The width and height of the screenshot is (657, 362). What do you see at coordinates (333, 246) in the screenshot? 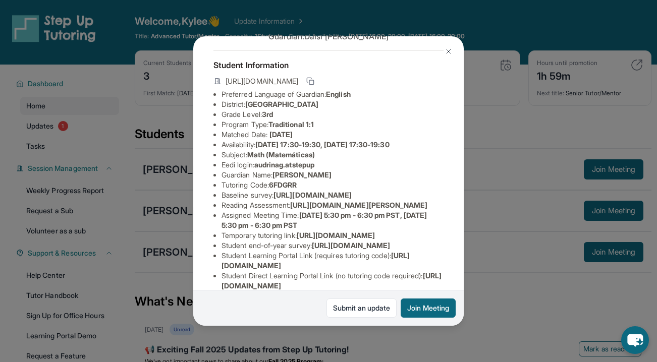
I see `li: Student end-of-year survey :` at bounding box center [333, 246].